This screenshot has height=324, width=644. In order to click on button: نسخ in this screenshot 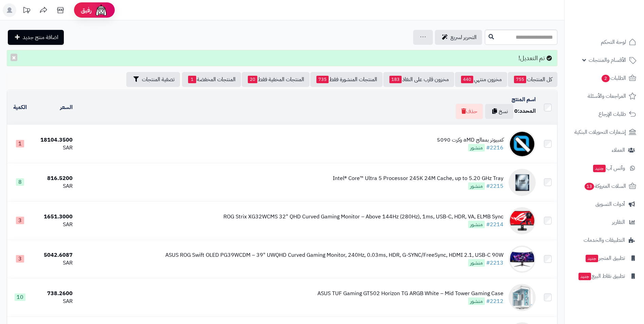, I will do `click(499, 112)`.